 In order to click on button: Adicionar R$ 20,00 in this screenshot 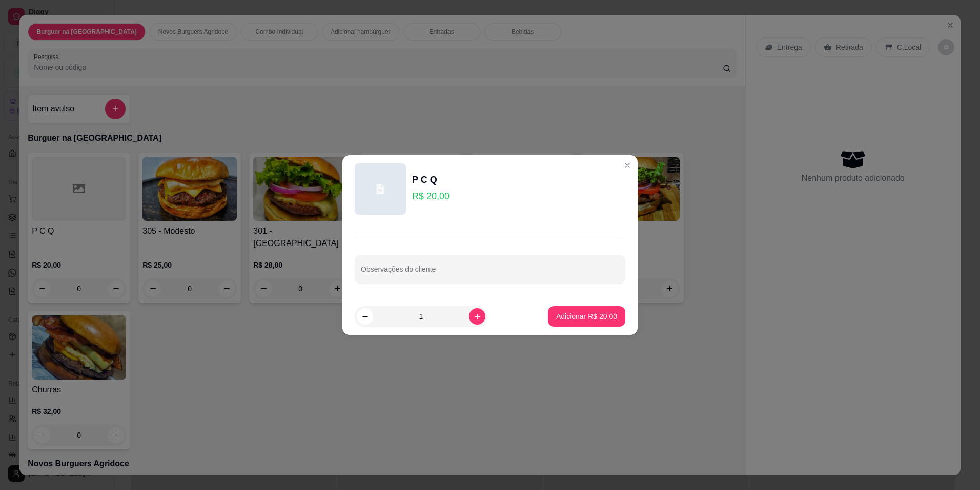, I will do `click(586, 316)`.